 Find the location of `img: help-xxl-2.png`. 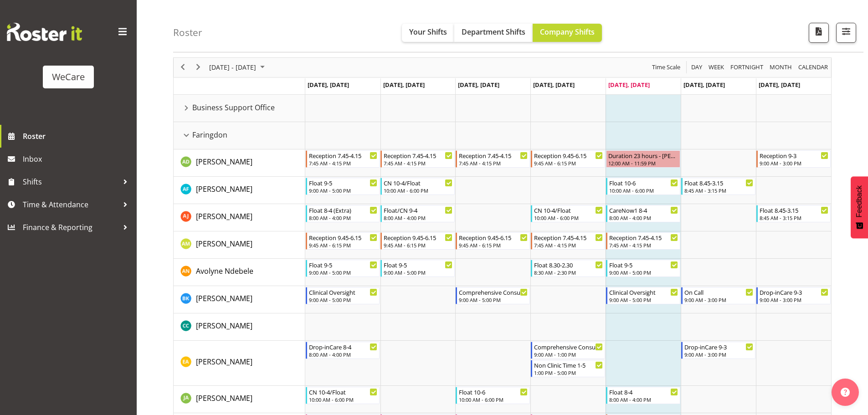

img: help-xxl-2.png is located at coordinates (845, 392).